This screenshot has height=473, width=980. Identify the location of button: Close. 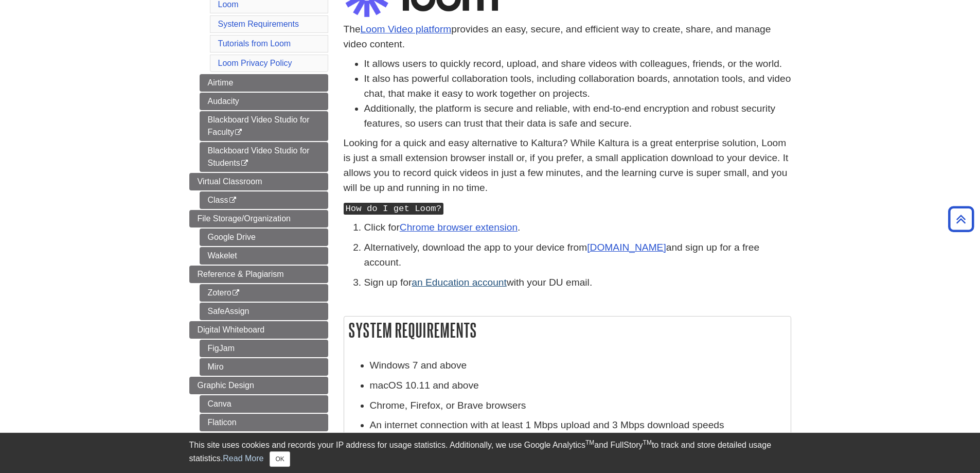
(280, 459).